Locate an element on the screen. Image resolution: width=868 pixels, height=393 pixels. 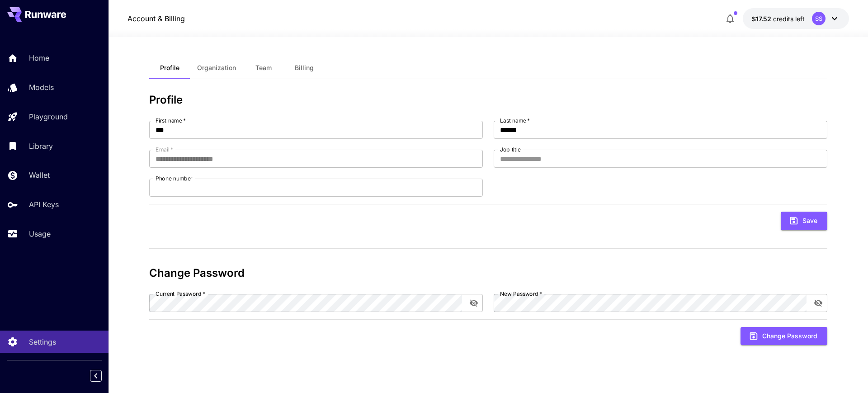
button: Collapse sidebar is located at coordinates (95, 376).